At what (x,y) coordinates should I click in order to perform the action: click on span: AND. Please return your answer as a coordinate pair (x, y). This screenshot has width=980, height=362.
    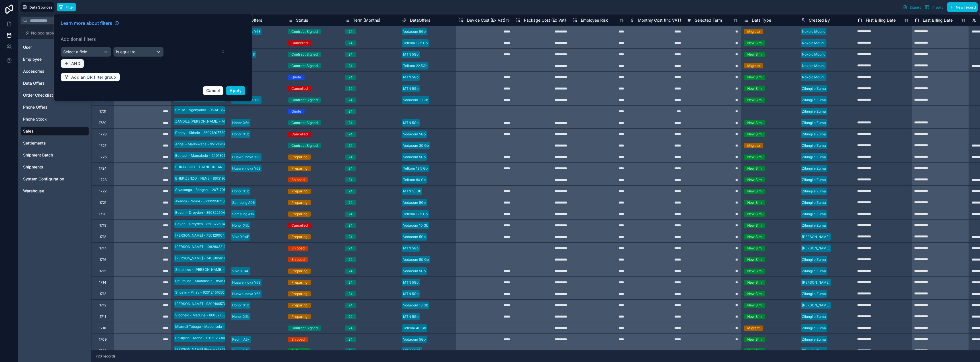
    Looking at the image, I should click on (76, 64).